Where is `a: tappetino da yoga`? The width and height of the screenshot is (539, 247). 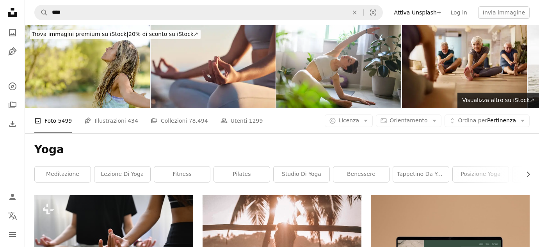
a: tappetino da yoga is located at coordinates (421, 174).